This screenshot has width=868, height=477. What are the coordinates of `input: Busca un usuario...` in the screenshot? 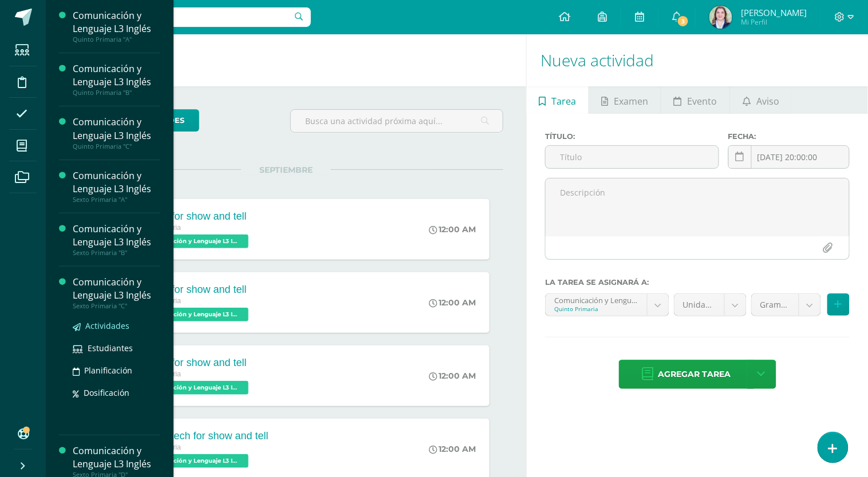 It's located at (182, 17).